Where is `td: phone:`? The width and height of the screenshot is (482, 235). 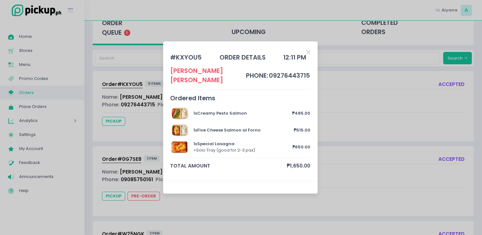
td: phone: is located at coordinates (257, 76).